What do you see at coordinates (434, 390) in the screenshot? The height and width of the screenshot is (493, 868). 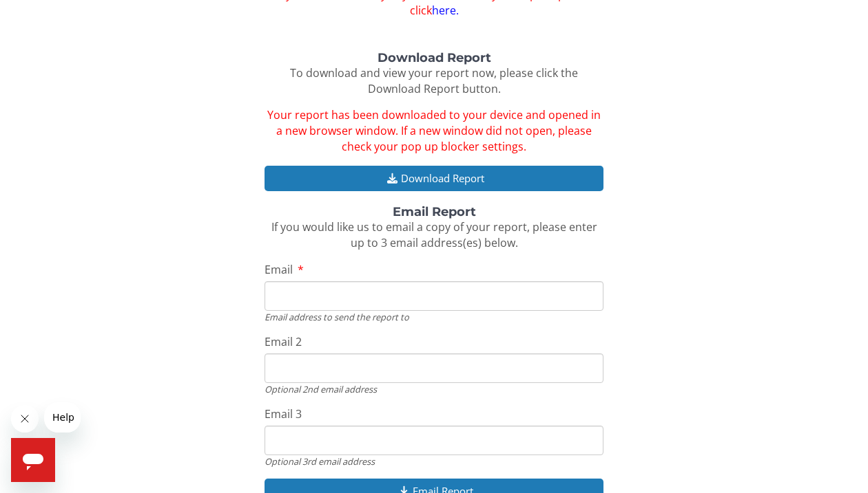 I see `div: Optional 2nd email address` at bounding box center [434, 390].